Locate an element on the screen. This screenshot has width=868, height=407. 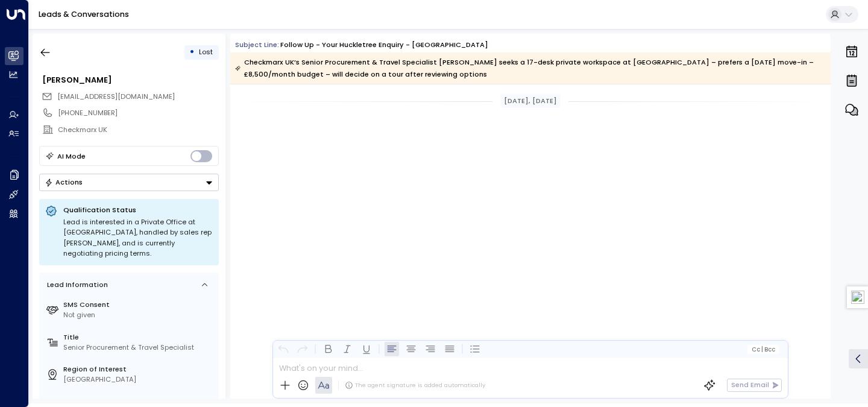
div: AI Mode is located at coordinates (71, 157).